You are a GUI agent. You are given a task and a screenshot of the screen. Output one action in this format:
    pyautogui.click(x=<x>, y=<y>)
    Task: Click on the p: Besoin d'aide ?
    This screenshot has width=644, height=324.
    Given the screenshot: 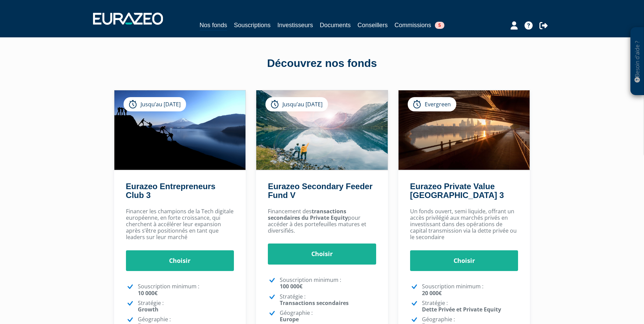 What is the action you would take?
    pyautogui.click(x=637, y=61)
    